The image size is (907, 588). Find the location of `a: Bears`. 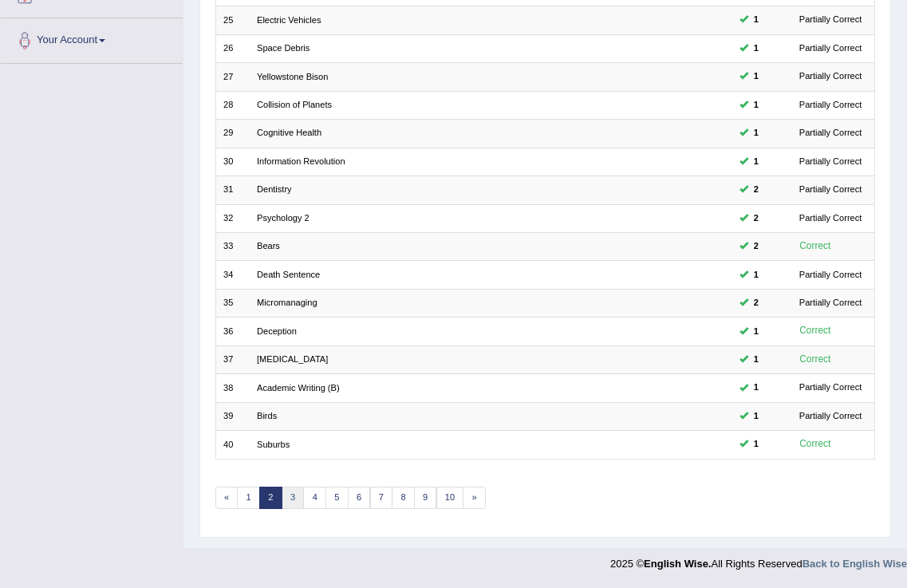

a: Bears is located at coordinates (268, 246).